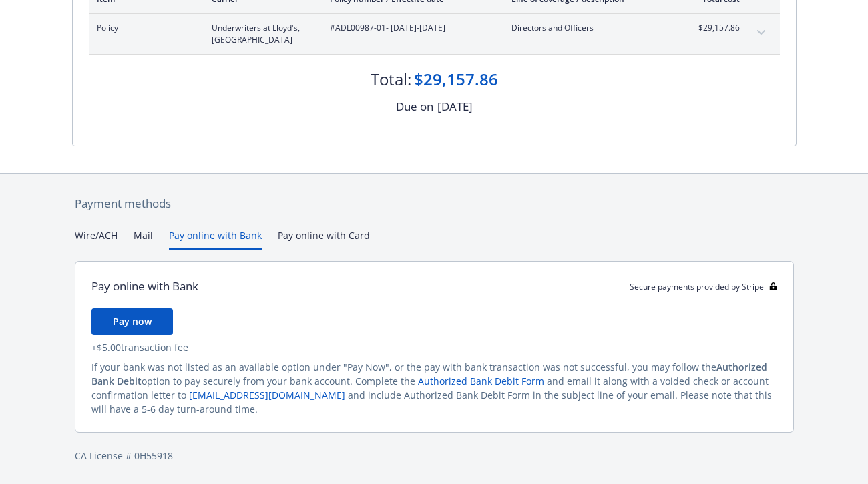  Describe the element at coordinates (703, 286) in the screenshot. I see `div: Secure payments provided by Stripe` at that location.